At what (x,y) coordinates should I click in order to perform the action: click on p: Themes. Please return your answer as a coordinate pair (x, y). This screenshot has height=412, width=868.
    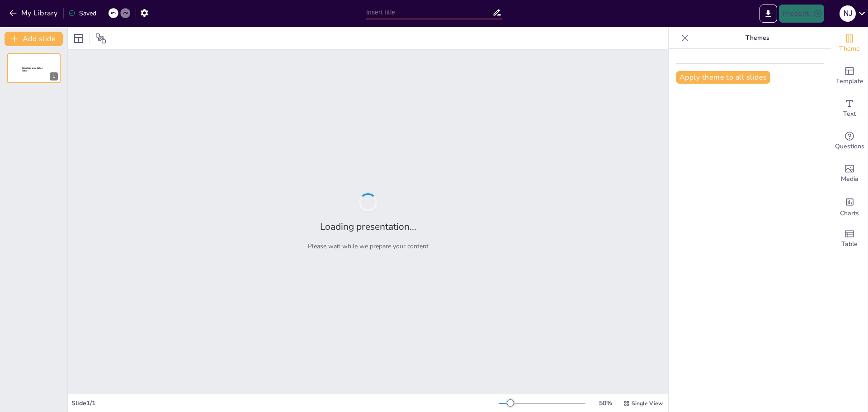
    Looking at the image, I should click on (757, 38).